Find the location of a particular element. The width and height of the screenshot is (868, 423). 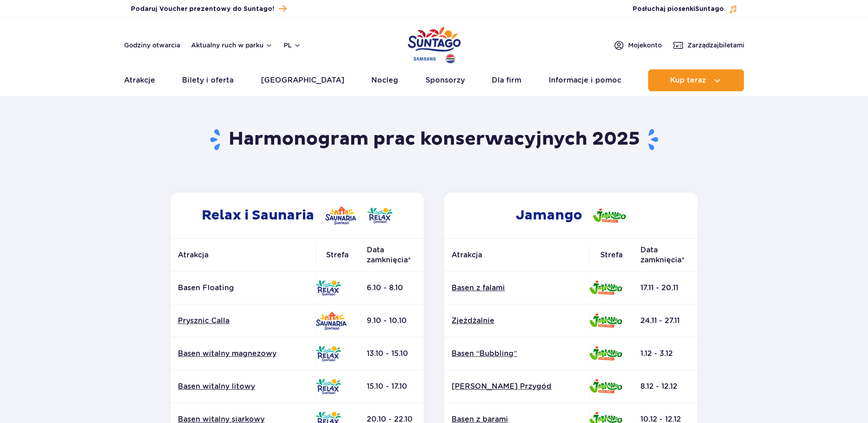

a: Podaruj Voucher prezentowy do Suntago! is located at coordinates (209, 8).